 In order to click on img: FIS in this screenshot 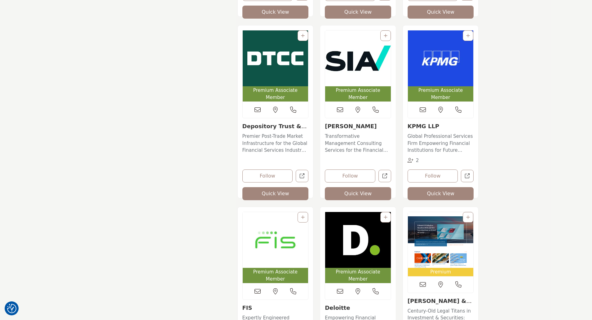, I will do `click(276, 240)`.